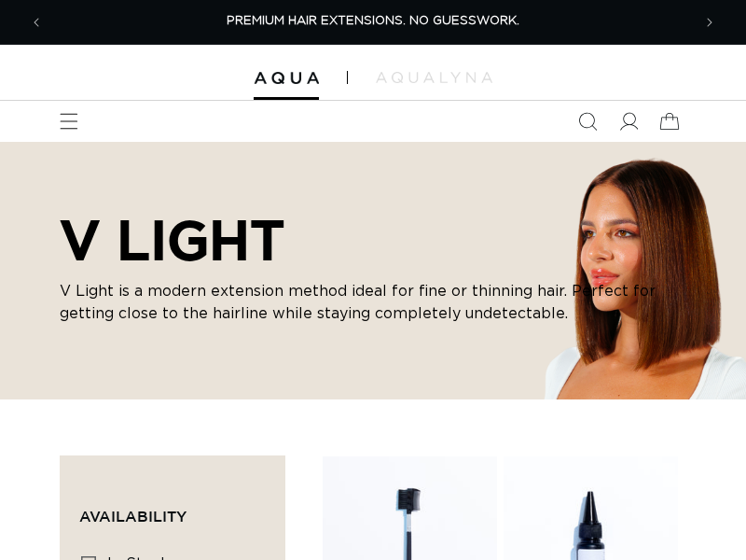 This screenshot has width=746, height=560. What do you see at coordinates (434, 77) in the screenshot?
I see `img: aqualyna.com` at bounding box center [434, 77].